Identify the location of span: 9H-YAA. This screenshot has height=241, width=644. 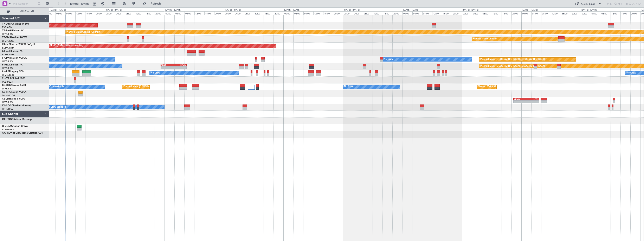
(7, 78).